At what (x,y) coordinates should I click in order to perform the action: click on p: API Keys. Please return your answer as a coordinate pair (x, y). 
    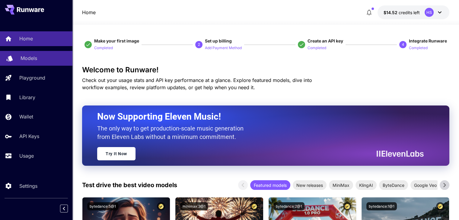
    Looking at the image, I should click on (29, 136).